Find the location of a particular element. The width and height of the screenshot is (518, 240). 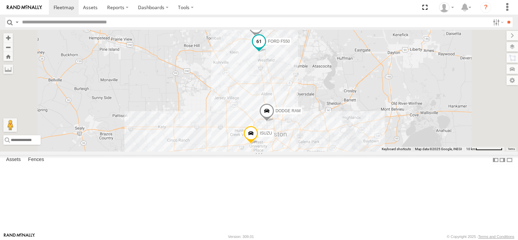

label: Measure is located at coordinates (8, 69).